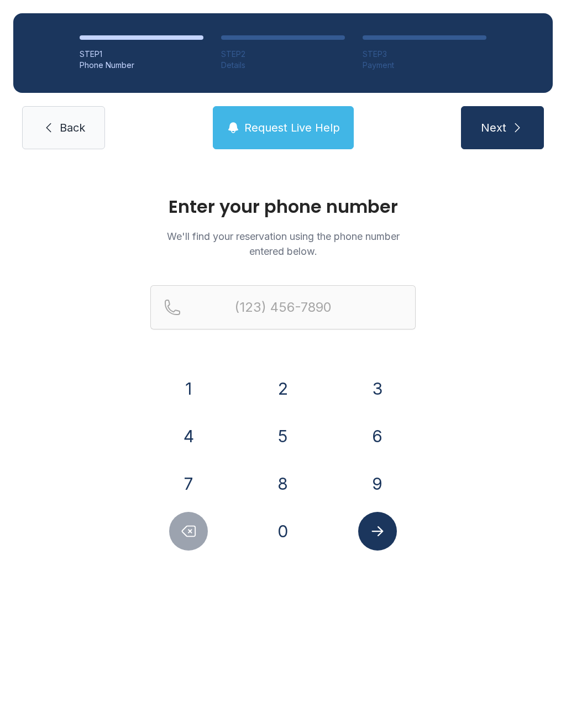 The height and width of the screenshot is (728, 566). Describe the element at coordinates (424, 65) in the screenshot. I see `div: Payment` at that location.